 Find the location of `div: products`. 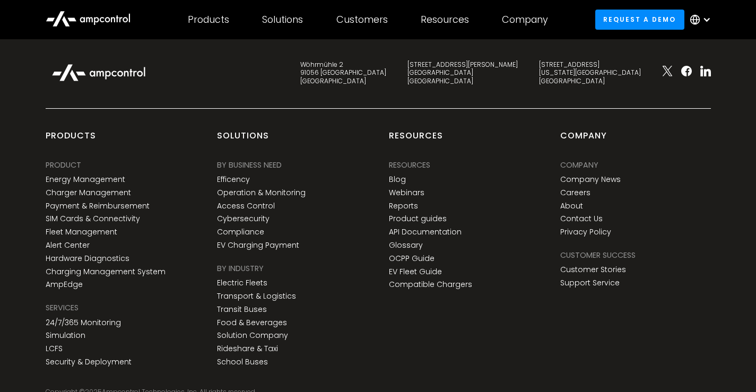

div: products is located at coordinates (71, 140).